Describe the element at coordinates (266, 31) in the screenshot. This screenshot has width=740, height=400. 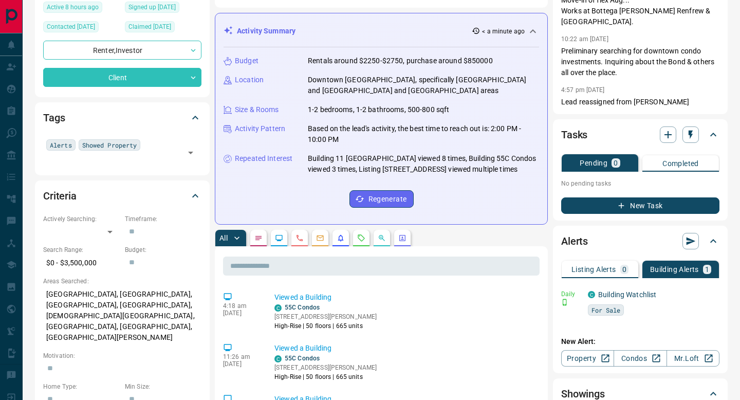
I see `p: Activity Summary` at that location.